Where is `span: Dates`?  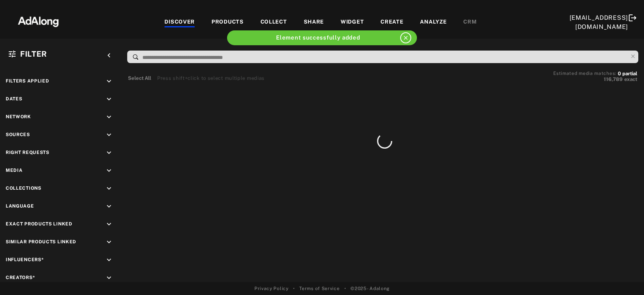 span: Dates is located at coordinates (14, 99).